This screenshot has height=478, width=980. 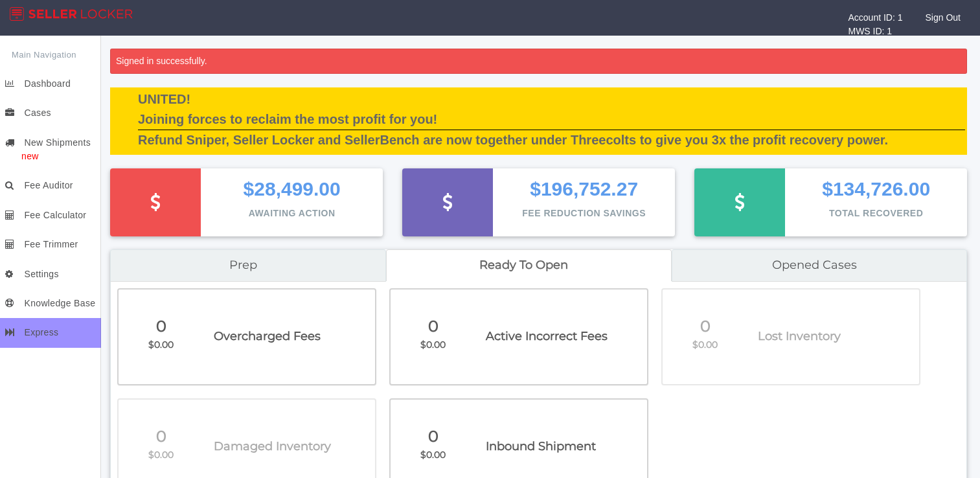 I want to click on span: Damaged Inventory, so click(x=272, y=447).